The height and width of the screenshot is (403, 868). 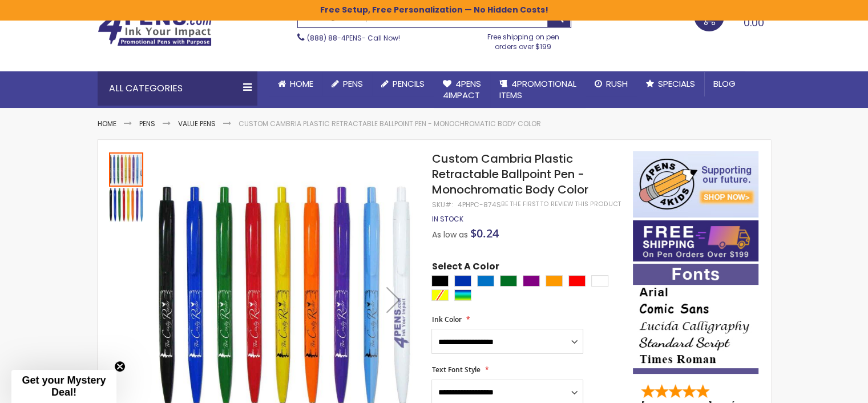 I want to click on span: Blog, so click(x=724, y=83).